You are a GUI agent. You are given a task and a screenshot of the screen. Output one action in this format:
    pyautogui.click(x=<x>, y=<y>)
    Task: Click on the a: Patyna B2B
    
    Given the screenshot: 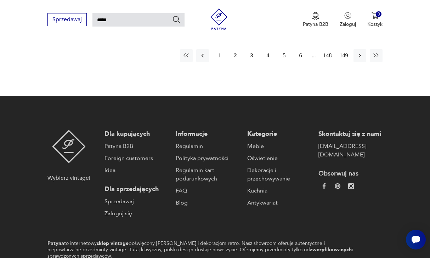 What is the action you would take?
    pyautogui.click(x=136, y=146)
    